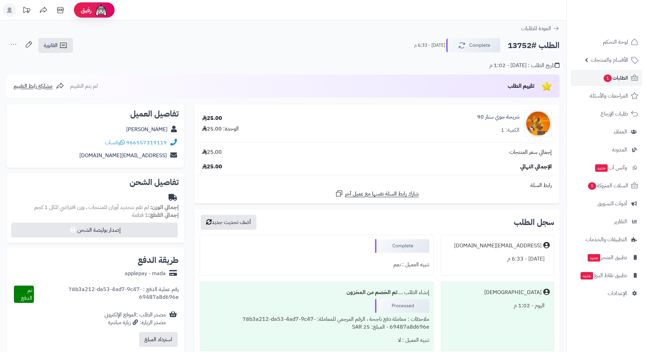 This screenshot has width=646, height=352. What do you see at coordinates (536, 167) in the screenshot?
I see `span: الإجمالي النهائي` at bounding box center [536, 167].